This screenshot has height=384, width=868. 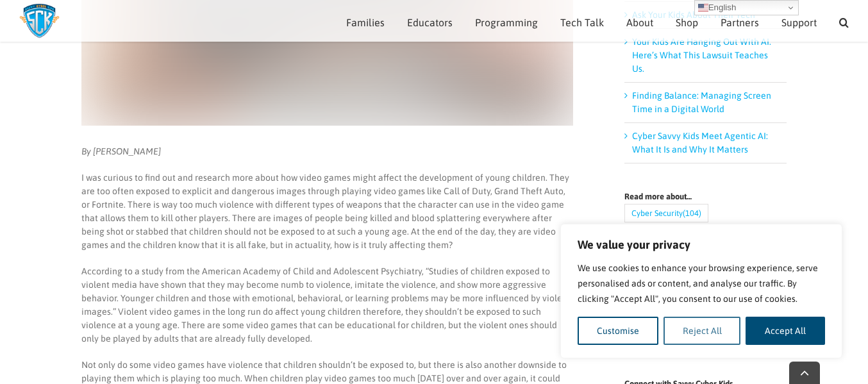 I want to click on a: Cyber Savvy Kids Meet Agentic AI: What It Is and Why It Matters, so click(x=700, y=142).